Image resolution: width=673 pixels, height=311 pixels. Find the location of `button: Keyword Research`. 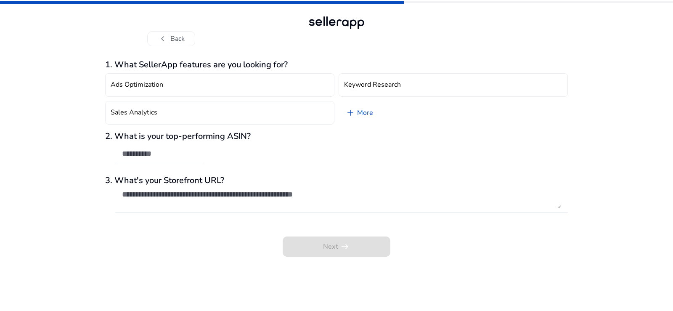

button: Keyword Research is located at coordinates (453, 85).